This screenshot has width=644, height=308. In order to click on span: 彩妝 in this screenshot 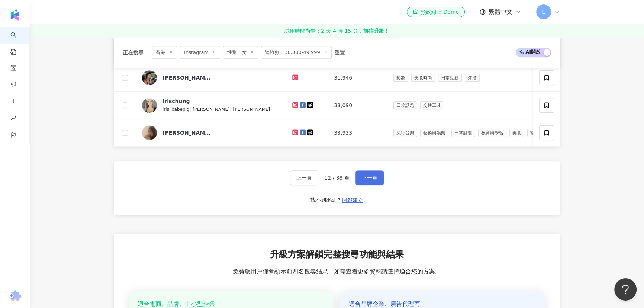, I will do `click(401, 77)`.